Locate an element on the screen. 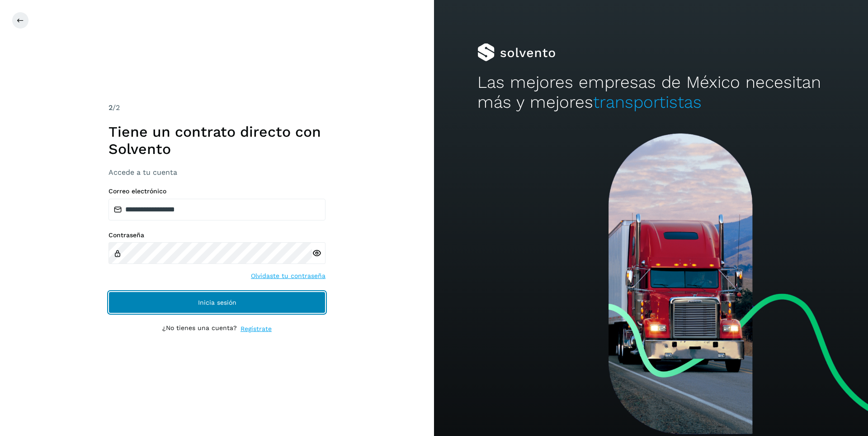 Image resolution: width=868 pixels, height=436 pixels. h3: Accede a tu cuenta is located at coordinates (217, 172).